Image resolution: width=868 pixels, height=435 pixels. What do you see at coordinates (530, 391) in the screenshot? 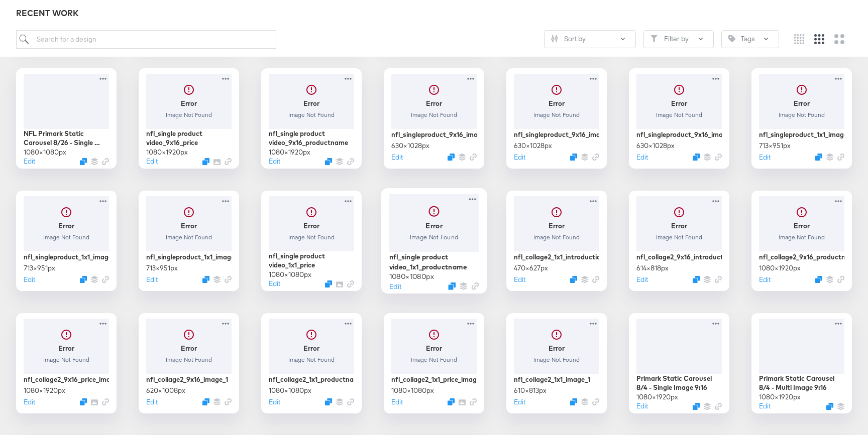
I see `div: 610 × 813 px` at bounding box center [530, 391].